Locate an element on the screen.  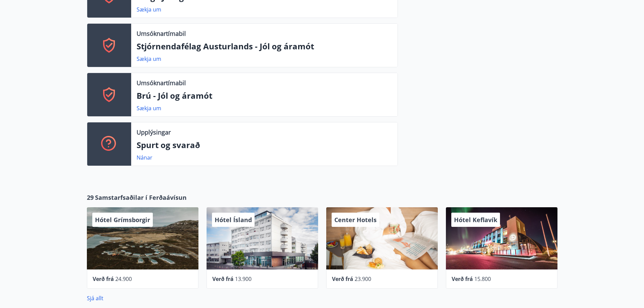
span: Center Hotels is located at coordinates (355, 220).